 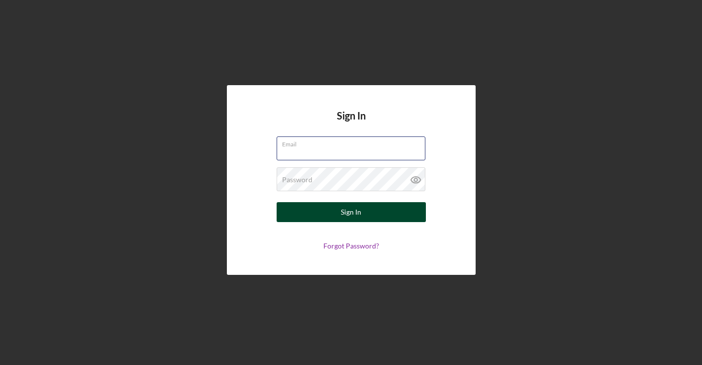 What do you see at coordinates (351, 212) in the screenshot?
I see `div: Sign In` at bounding box center [351, 212].